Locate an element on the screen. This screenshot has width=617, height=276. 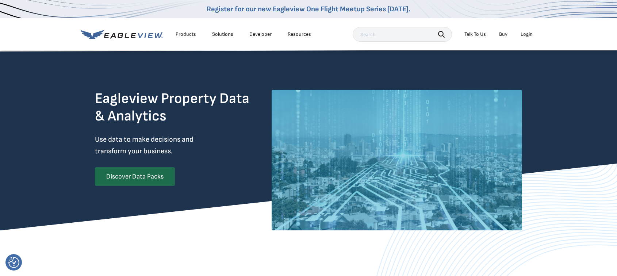
a: Discover Data Packs is located at coordinates (135, 176).